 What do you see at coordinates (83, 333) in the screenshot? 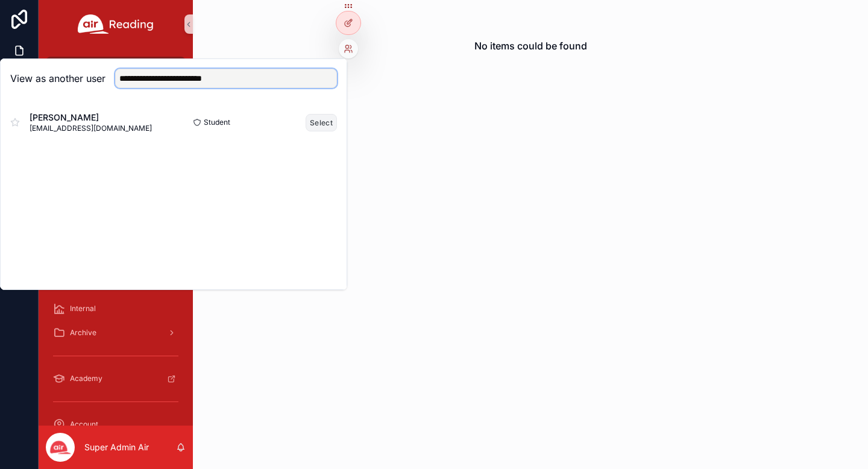
I see `span: Archive` at bounding box center [83, 333].